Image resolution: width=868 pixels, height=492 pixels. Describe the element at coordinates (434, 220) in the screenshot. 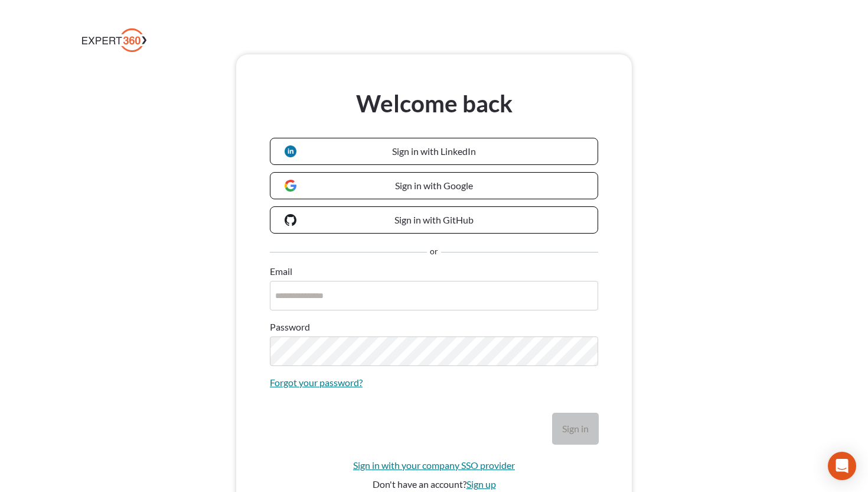

I see `a: Sign in with GitHub` at that location.